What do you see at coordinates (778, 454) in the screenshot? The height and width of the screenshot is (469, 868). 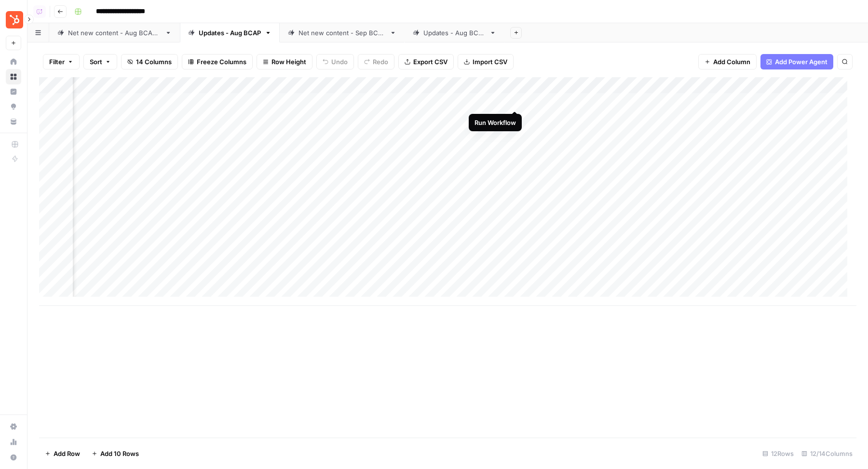 I see `div: 12 Rows` at bounding box center [778, 454].